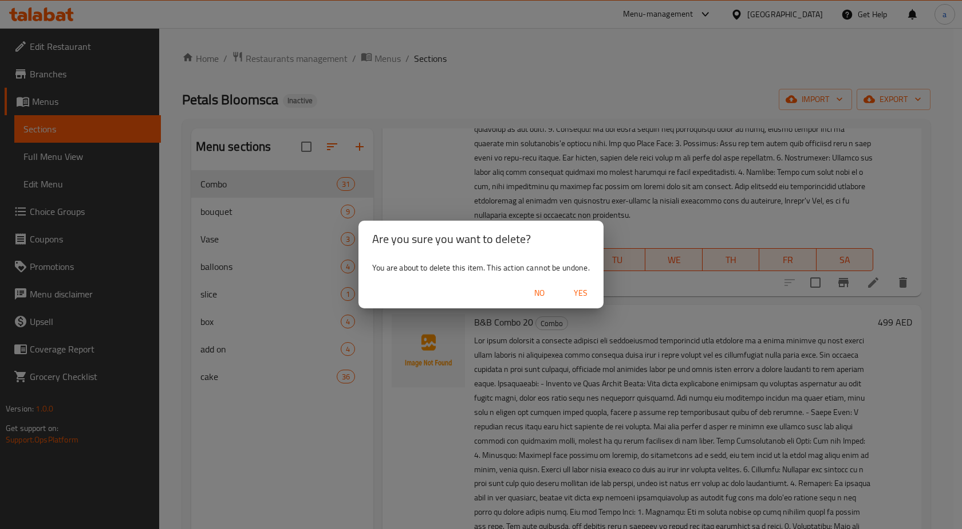 The image size is (962, 529). Describe the element at coordinates (581, 293) in the screenshot. I see `button: Yes` at that location.